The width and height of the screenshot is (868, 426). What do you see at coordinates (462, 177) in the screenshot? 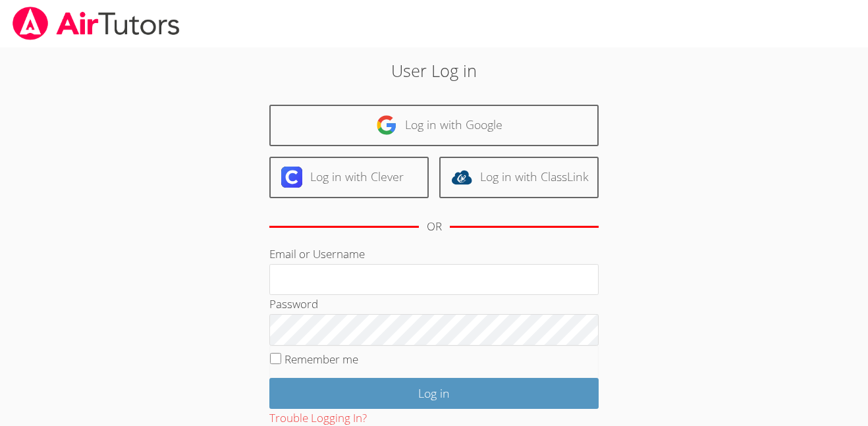
I see `img: classlink-logo-d6bb404cc1216ec64c9a2012d9dc4662098be43eaf13dc465df04b49fa7ab582.svg` at bounding box center [462, 177].